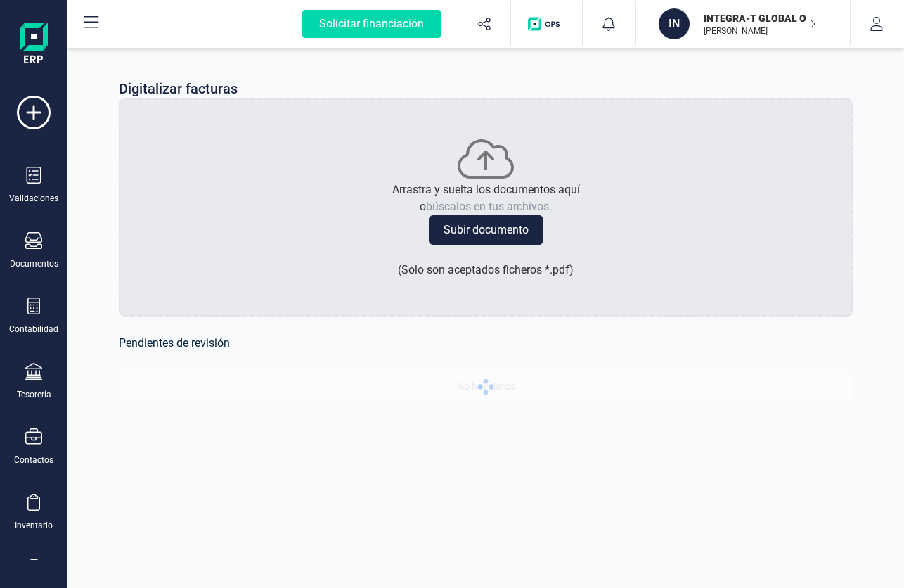 The image size is (904, 588). What do you see at coordinates (34, 198) in the screenshot?
I see `div: Validaciones` at bounding box center [34, 198].